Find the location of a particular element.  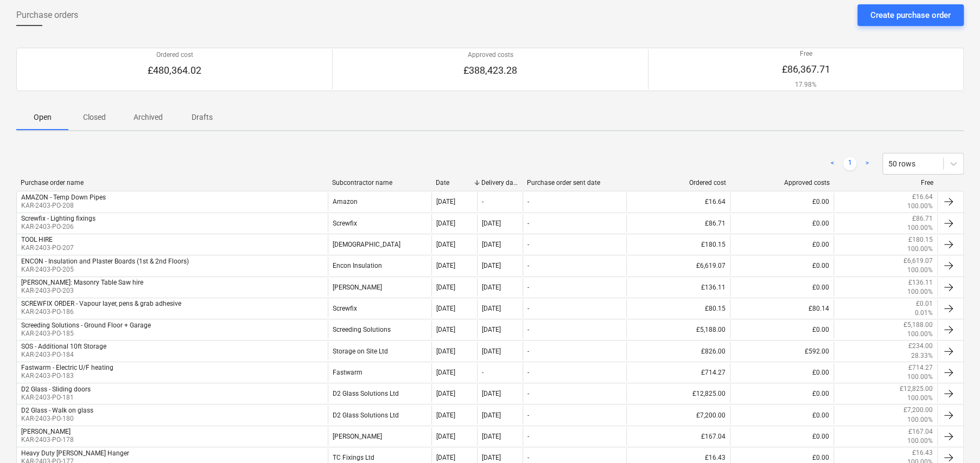

p: £5,188.00 is located at coordinates (918, 325).